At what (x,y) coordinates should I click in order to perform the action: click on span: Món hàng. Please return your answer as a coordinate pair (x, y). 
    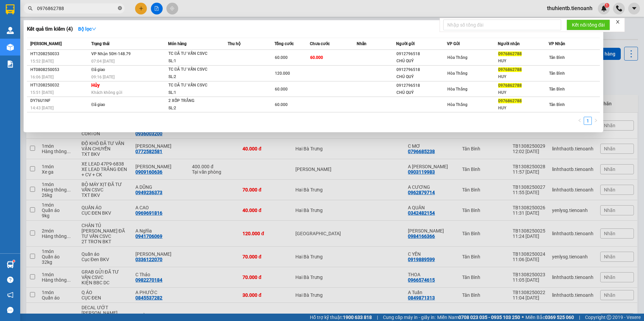
    Looking at the image, I should click on (177, 44).